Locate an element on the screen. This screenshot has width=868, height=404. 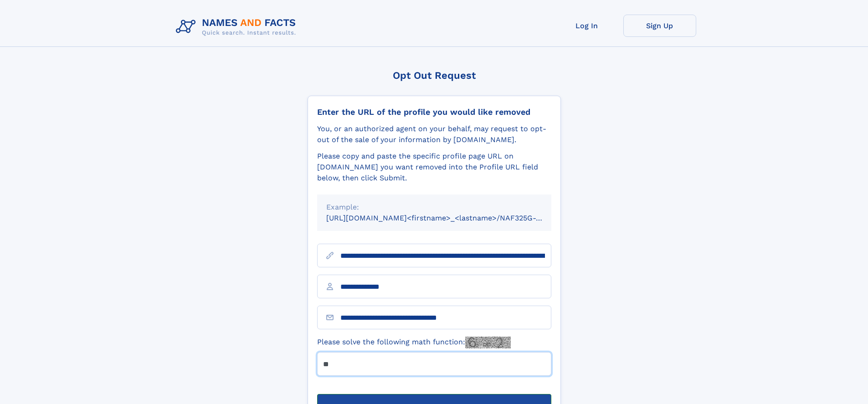
div: Enter the URL of the profile you would like removed is located at coordinates (434, 112).